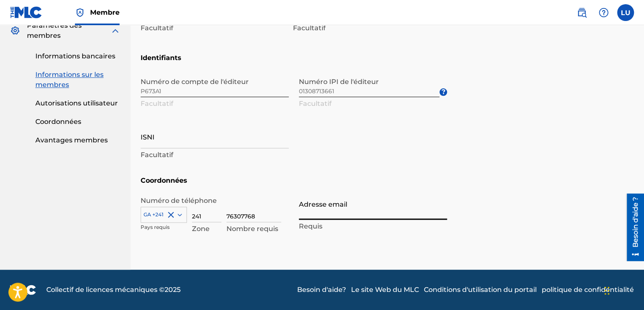 The width and height of the screenshot is (644, 310). Describe the element at coordinates (322, 289) in the screenshot. I see `font: Besoin d'aide?` at that location.